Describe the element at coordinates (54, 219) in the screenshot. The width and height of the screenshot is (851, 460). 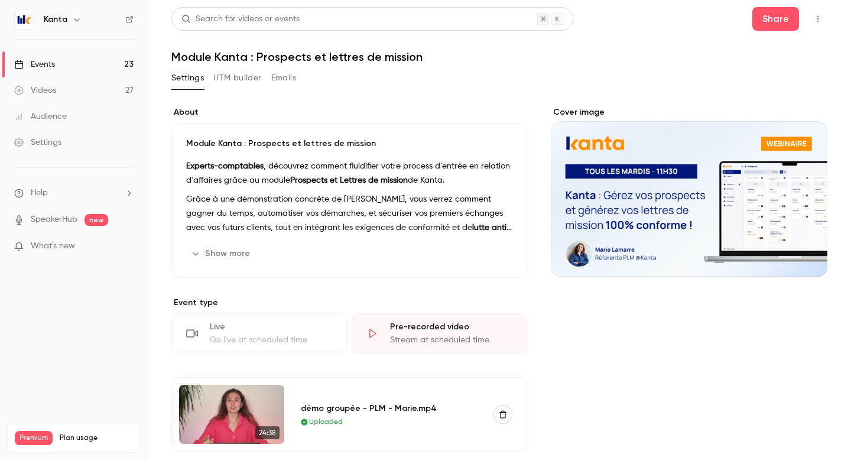
I see `a: SpeakerHub` at that location.